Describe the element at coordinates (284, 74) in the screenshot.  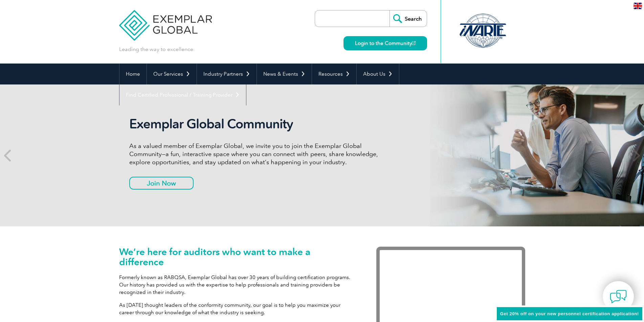
I see `a: News & Events` at that location.